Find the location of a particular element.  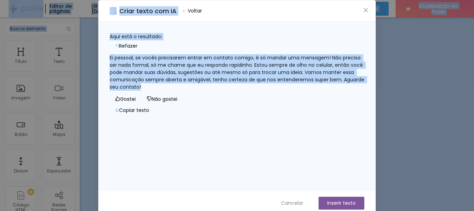

font: Inserir texto is located at coordinates (342, 203).